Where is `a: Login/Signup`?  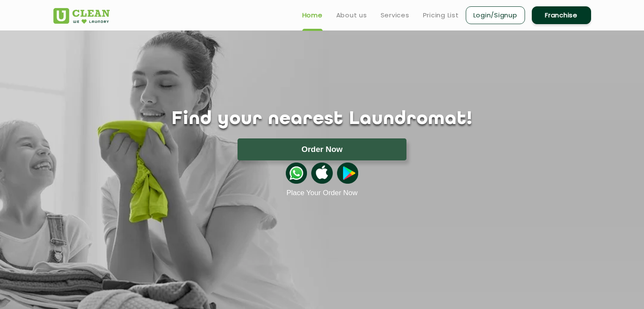 a: Login/Signup is located at coordinates (495, 15).